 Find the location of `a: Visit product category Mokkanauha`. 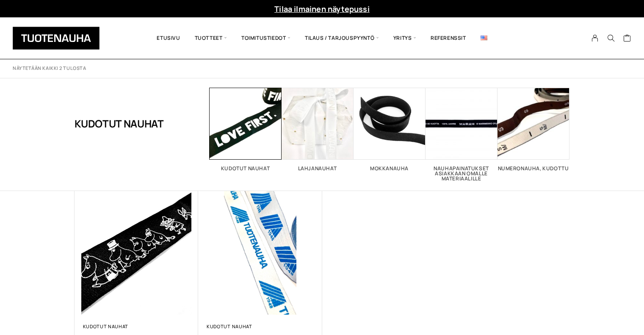

a: Visit product category Mokkanauha is located at coordinates (390, 129).